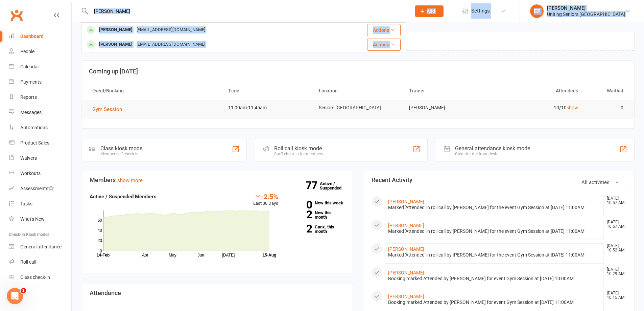 The width and height of the screenshot is (644, 311). I want to click on h3: Recent Activity, so click(499, 180).